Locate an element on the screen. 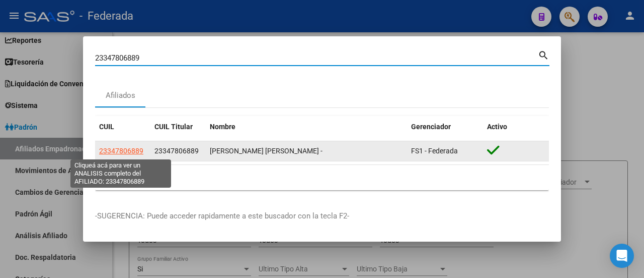 The image size is (644, 278). span: CUIL is located at coordinates (107, 126).